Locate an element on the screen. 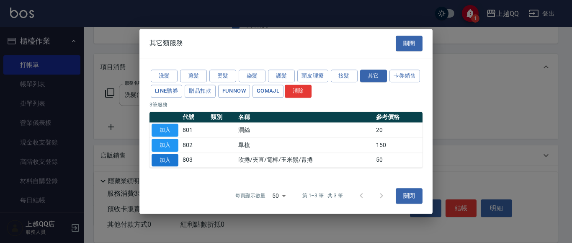 The height and width of the screenshot is (243, 572). th: 名稱 is located at coordinates (305, 117).